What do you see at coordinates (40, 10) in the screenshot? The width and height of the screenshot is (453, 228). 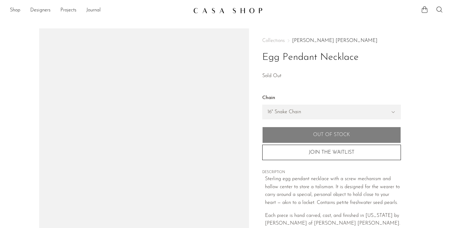 I see `a: Designers` at bounding box center [40, 10].